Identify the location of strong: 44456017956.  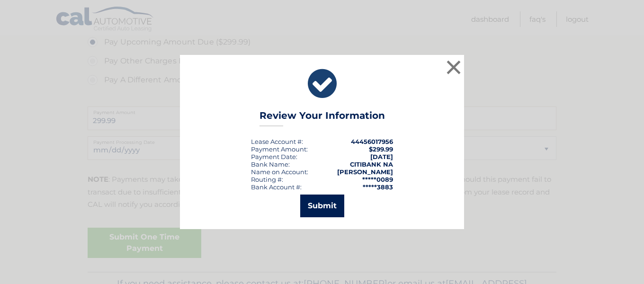
(371, 141).